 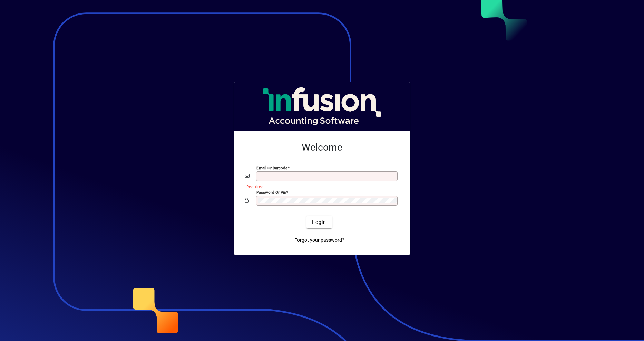 I want to click on mat-label: Password or Pin, so click(x=272, y=193).